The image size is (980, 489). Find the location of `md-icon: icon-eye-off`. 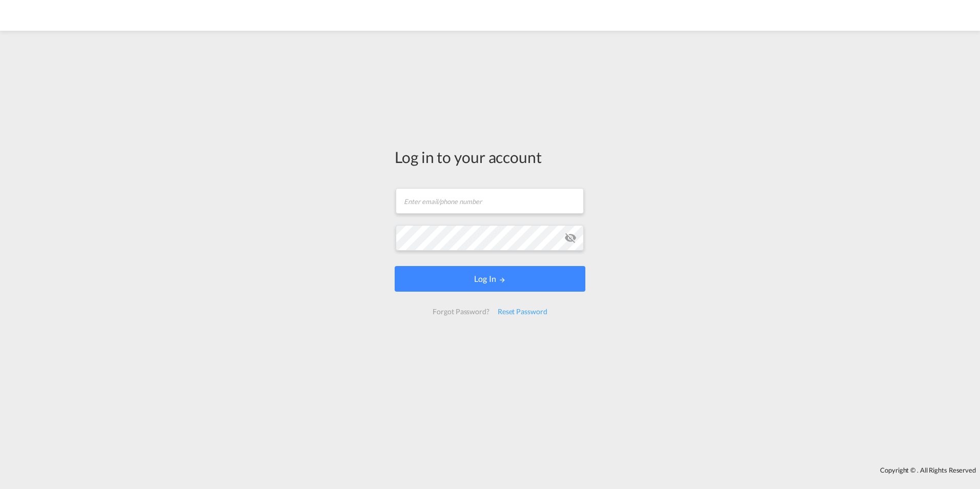

md-icon: icon-eye-off is located at coordinates (570, 237).